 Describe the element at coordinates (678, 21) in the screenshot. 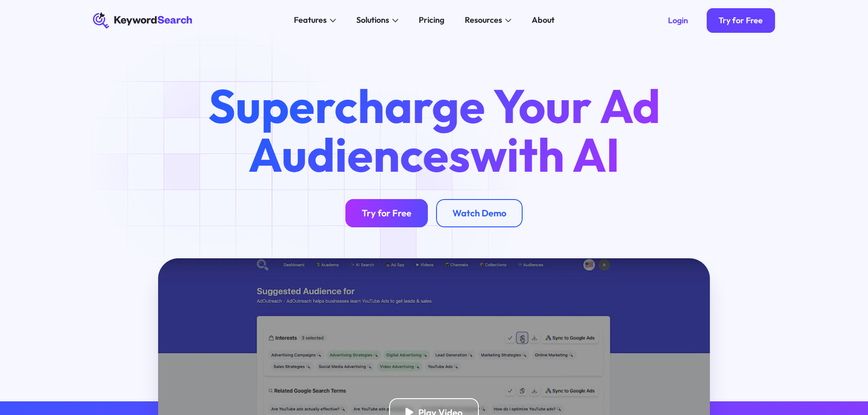

I see `div: Login` at that location.